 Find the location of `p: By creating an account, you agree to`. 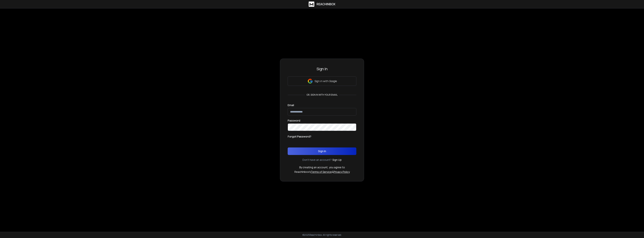

p: By creating an account, you agree to is located at coordinates (322, 167).